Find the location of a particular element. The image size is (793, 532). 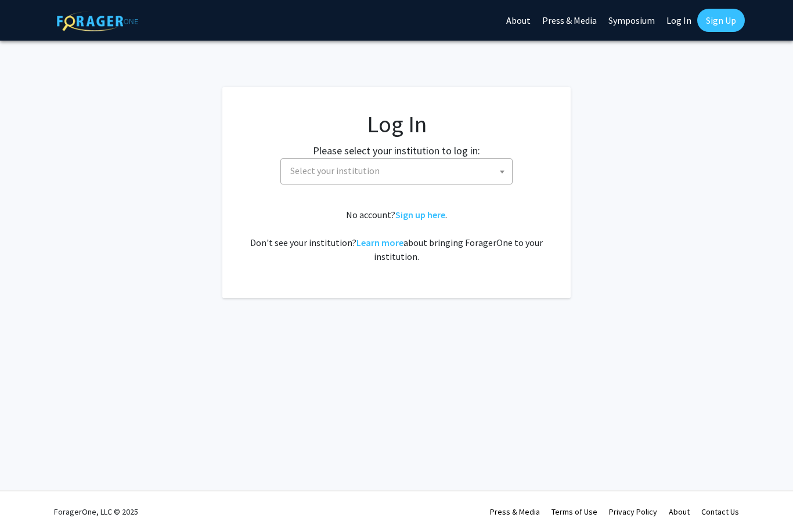

a: Privacy Policy is located at coordinates (633, 512).